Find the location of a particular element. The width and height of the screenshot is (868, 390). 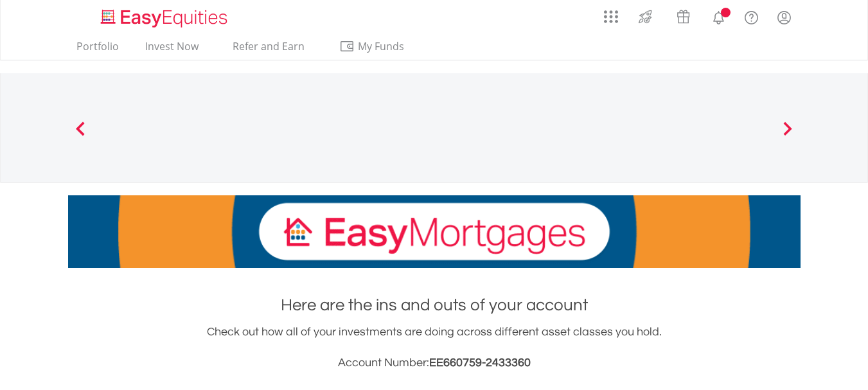

img: EasyEquities_Logo.png is located at coordinates (165, 18).